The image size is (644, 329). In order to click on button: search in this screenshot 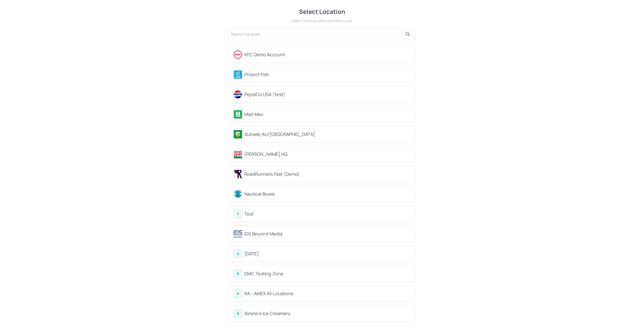, I will do `click(408, 34)`.